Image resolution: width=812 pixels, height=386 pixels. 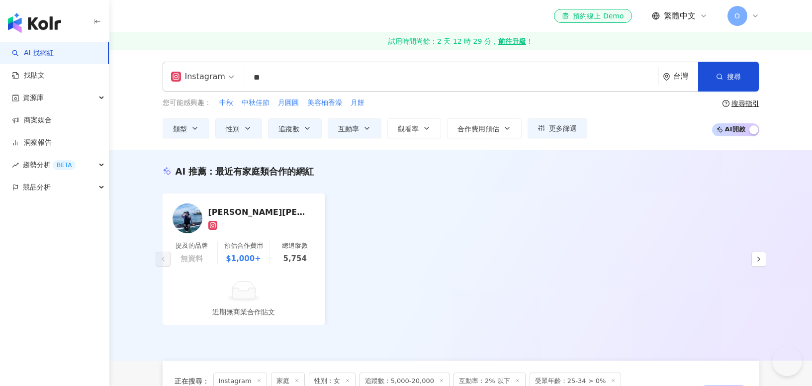 What do you see at coordinates (414, 128) in the screenshot?
I see `button: 觀看率` at bounding box center [414, 128].